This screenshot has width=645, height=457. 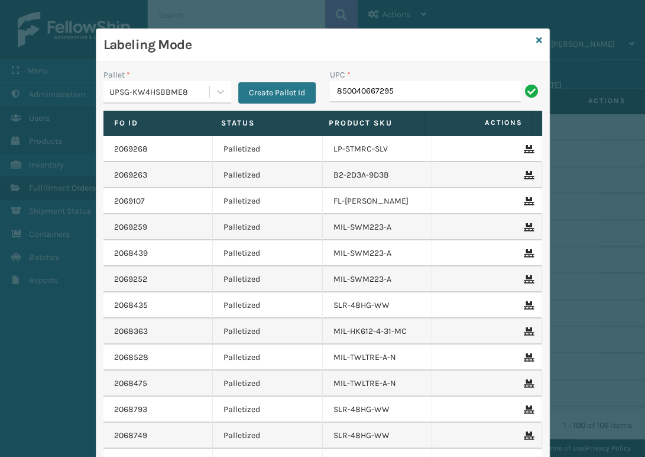 I want to click on td: B2-2D3A-9D3B, so click(x=378, y=175).